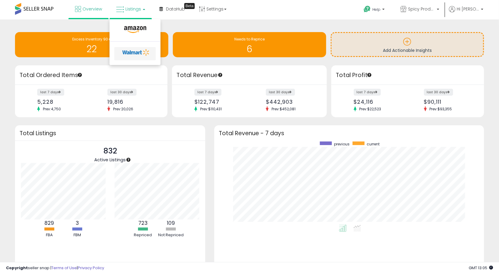 The image size is (499, 274). Describe the element at coordinates (133, 9) in the screenshot. I see `span: Listings` at that location.